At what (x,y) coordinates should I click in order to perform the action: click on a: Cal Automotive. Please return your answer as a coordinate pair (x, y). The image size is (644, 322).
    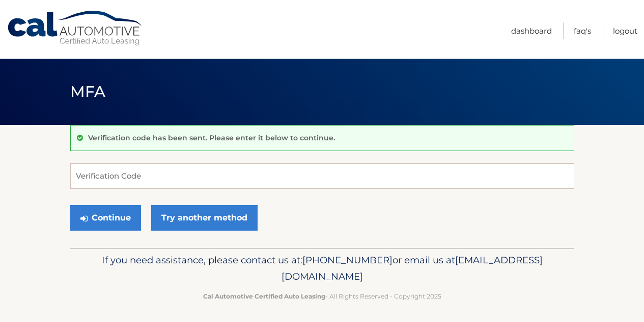
    Looking at the image, I should click on (75, 28).